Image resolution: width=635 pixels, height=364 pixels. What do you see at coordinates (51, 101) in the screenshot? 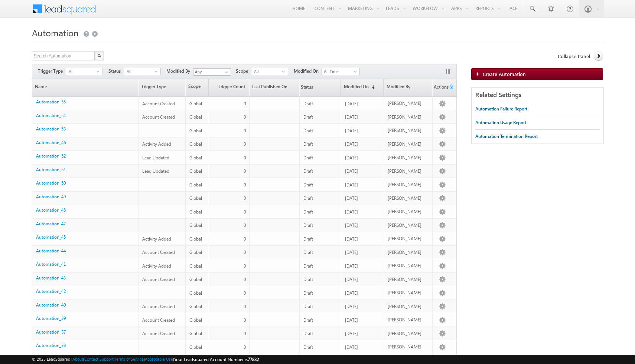
I see `a: Automation_55` at bounding box center [51, 101].